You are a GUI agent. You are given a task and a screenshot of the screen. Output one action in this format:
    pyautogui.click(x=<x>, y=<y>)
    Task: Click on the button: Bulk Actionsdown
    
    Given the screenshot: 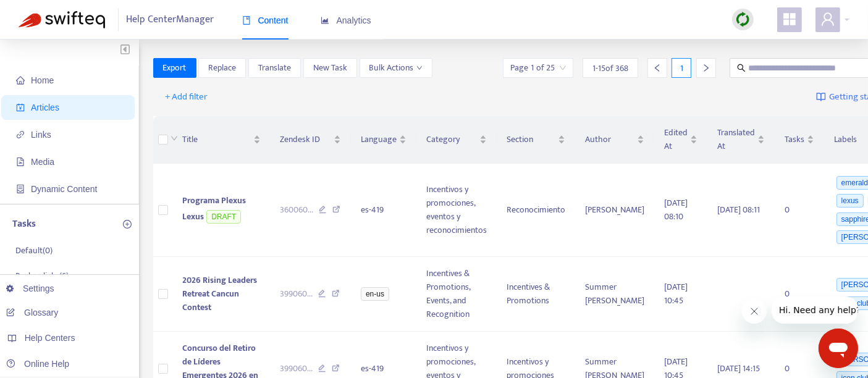 What is the action you would take?
    pyautogui.click(x=396, y=68)
    